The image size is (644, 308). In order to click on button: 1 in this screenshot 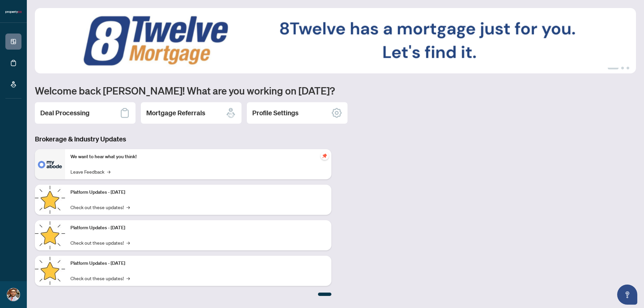, I will do `click(613, 68)`.